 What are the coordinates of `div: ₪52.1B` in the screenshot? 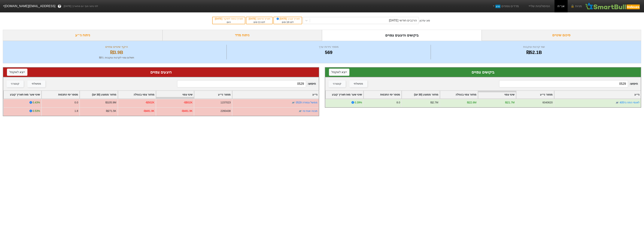 It's located at (534, 52).